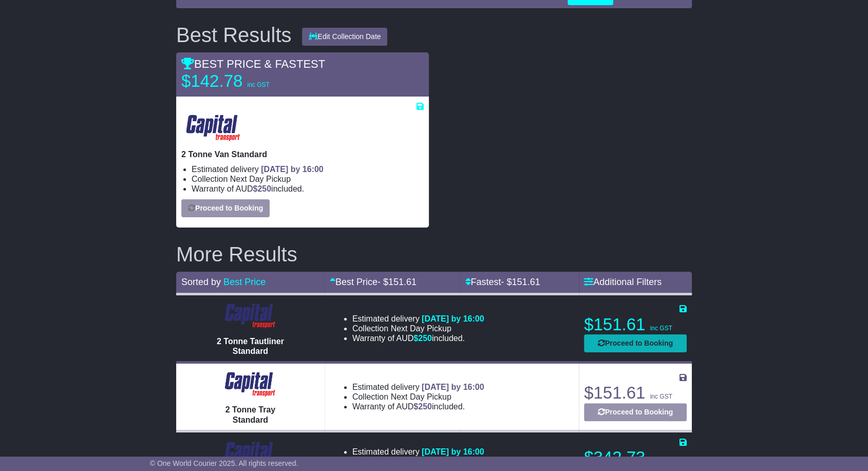 The height and width of the screenshot is (471, 868). I want to click on span: 2 Tonne Tautliner Standard, so click(250, 346).